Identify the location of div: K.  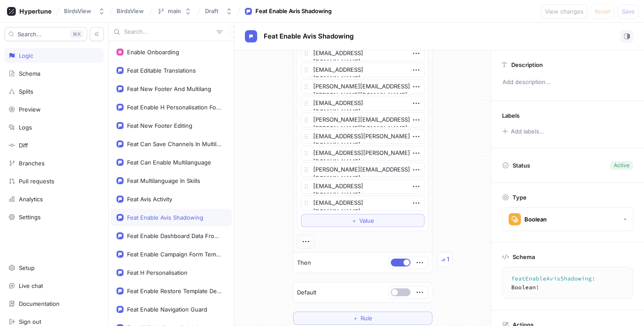
(76, 34).